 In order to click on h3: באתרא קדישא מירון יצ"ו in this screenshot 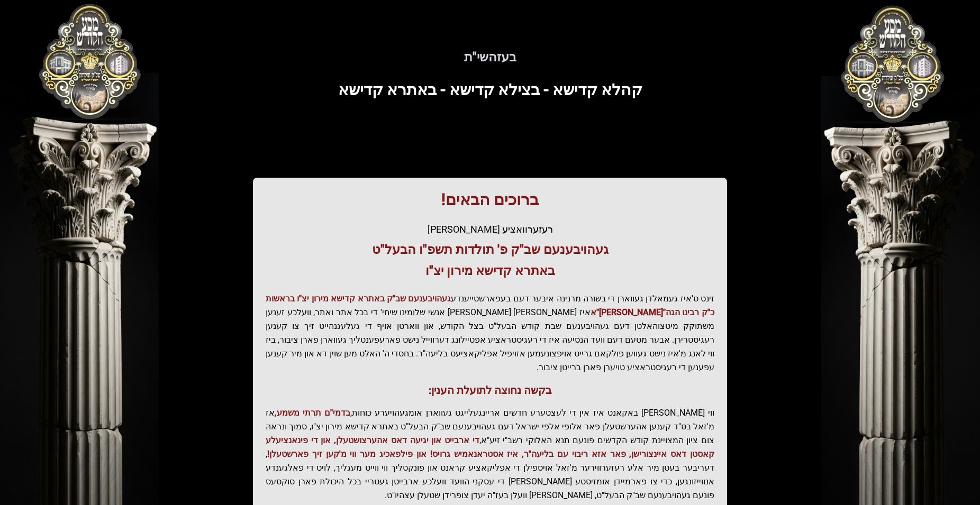, I will do `click(490, 271)`.